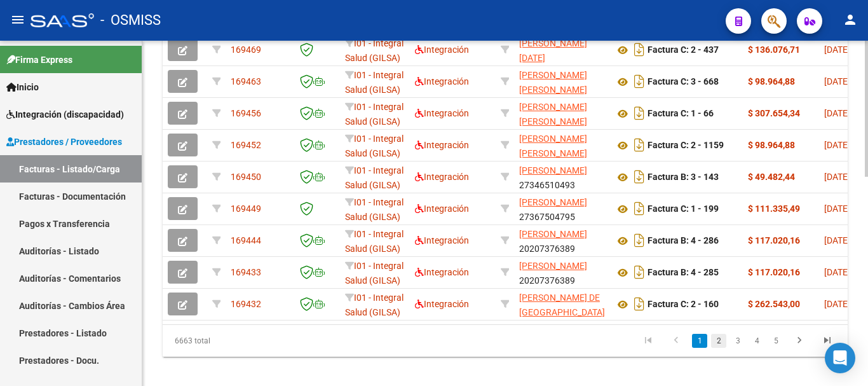  What do you see at coordinates (738, 341) in the screenshot?
I see `li: page 3` at bounding box center [738, 341].